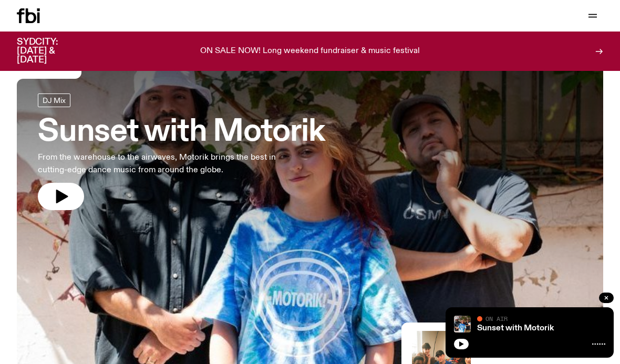 The width and height of the screenshot is (620, 364). Describe the element at coordinates (181, 152) in the screenshot. I see `a: Sunset with MotorikFrom the warehouse to the airwaves, Motorik brings the best in cutting-edge da...` at that location.